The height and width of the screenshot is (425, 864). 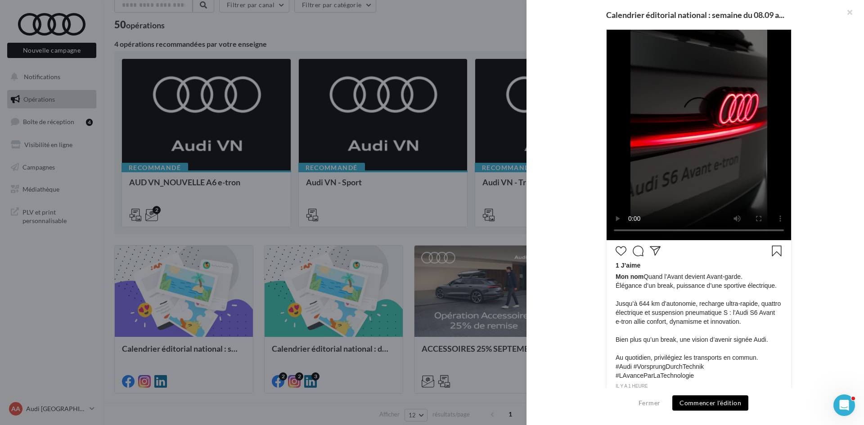 What do you see at coordinates (649, 403) in the screenshot?
I see `button: Fermer` at bounding box center [649, 403].